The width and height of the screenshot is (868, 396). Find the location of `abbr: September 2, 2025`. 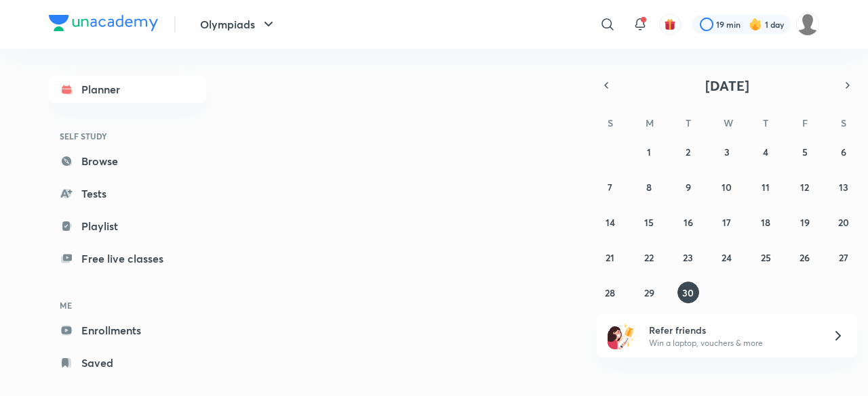

abbr: September 2, 2025 is located at coordinates (687, 152).